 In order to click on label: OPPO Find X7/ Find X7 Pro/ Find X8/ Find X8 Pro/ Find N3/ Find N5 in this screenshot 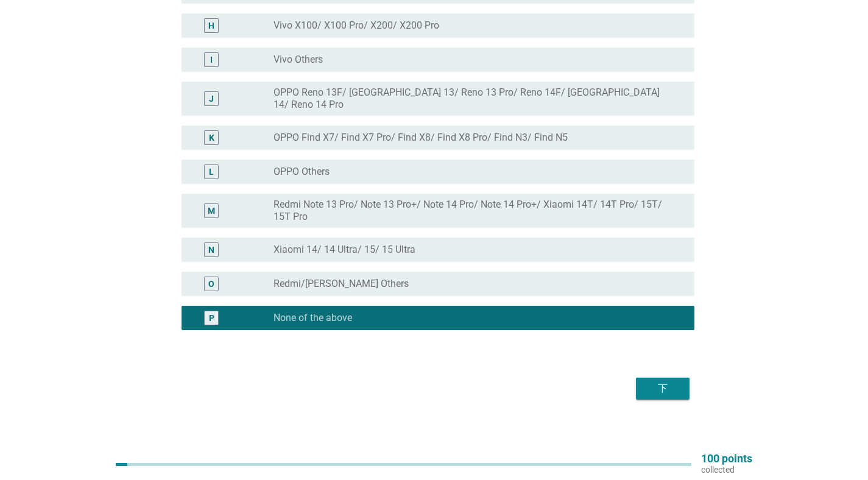, I will do `click(420, 138)`.